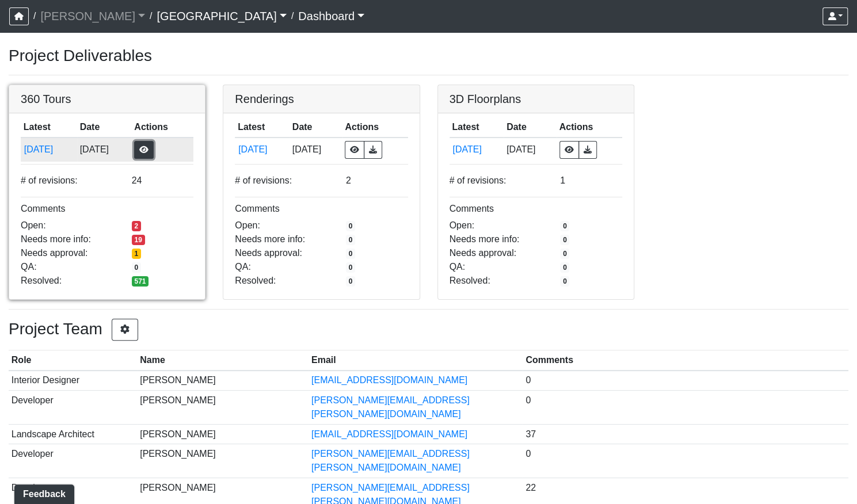 The height and width of the screenshot is (504, 857). Describe the element at coordinates (477, 149) in the screenshot. I see `td: m6gPHqeE6DJAjJqz47tRiF` at that location.